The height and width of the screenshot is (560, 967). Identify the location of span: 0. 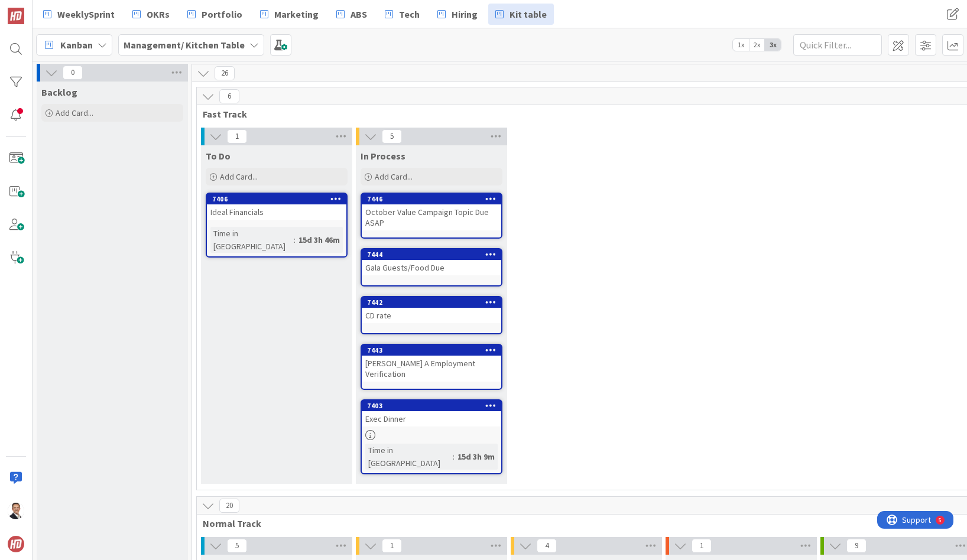
(73, 73).